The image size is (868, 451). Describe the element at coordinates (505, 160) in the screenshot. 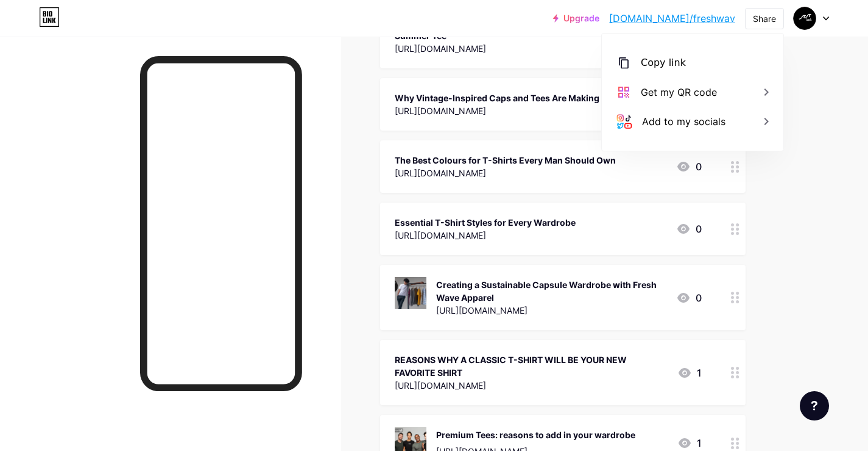

I see `div: The Best Colours for T-Shirts Every Man Should Own` at that location.